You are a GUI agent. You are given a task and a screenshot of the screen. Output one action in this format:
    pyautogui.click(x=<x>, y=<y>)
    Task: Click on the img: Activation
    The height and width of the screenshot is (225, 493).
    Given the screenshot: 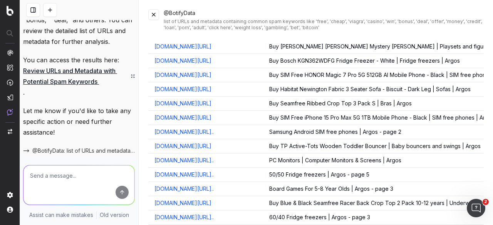 What is the action you would take?
    pyautogui.click(x=10, y=82)
    